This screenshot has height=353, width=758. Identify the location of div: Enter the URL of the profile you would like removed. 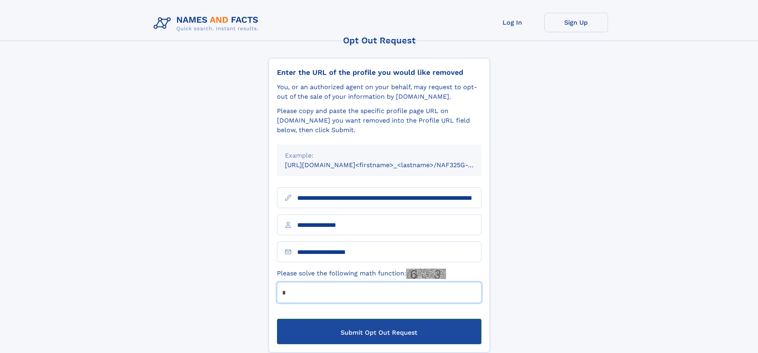
(379, 72).